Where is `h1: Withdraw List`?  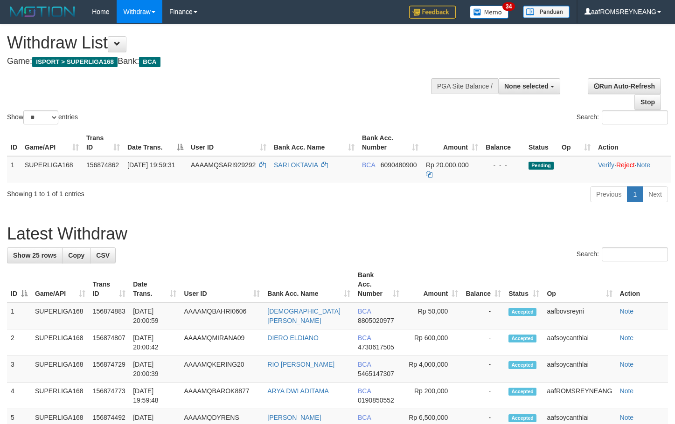 h1: Withdraw List is located at coordinates (224, 43).